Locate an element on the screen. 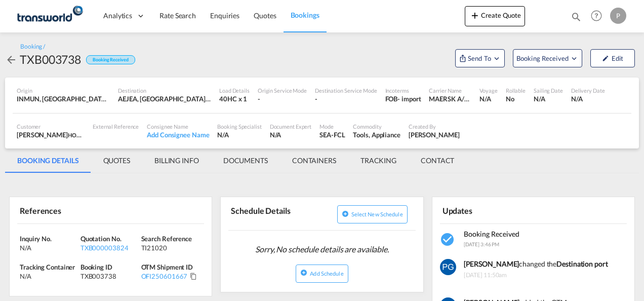  span: Send To is located at coordinates (479, 58).